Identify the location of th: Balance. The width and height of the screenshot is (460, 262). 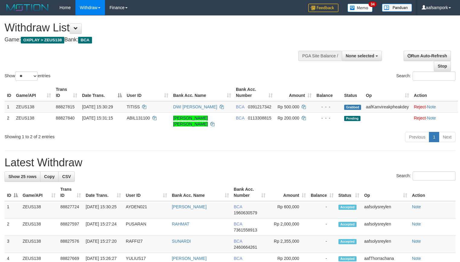
(328, 92).